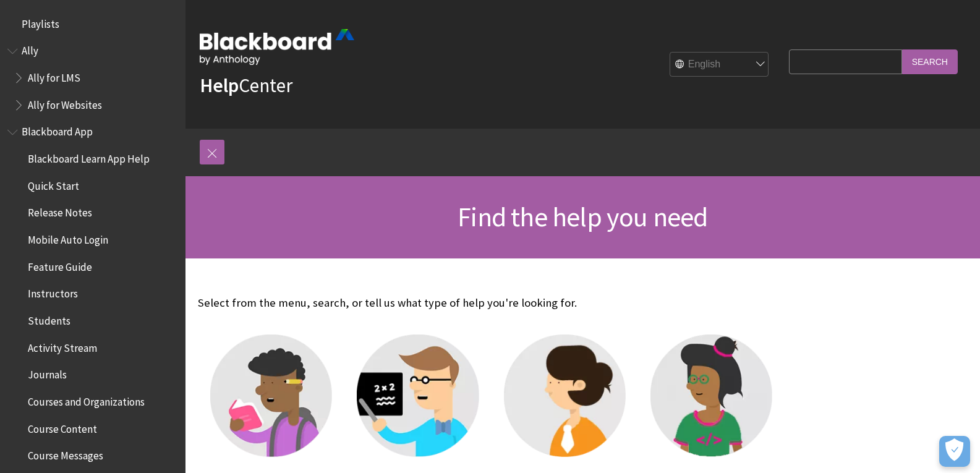 The height and width of the screenshot is (473, 980). What do you see at coordinates (54, 76) in the screenshot?
I see `span: Ally for LMS` at bounding box center [54, 76].